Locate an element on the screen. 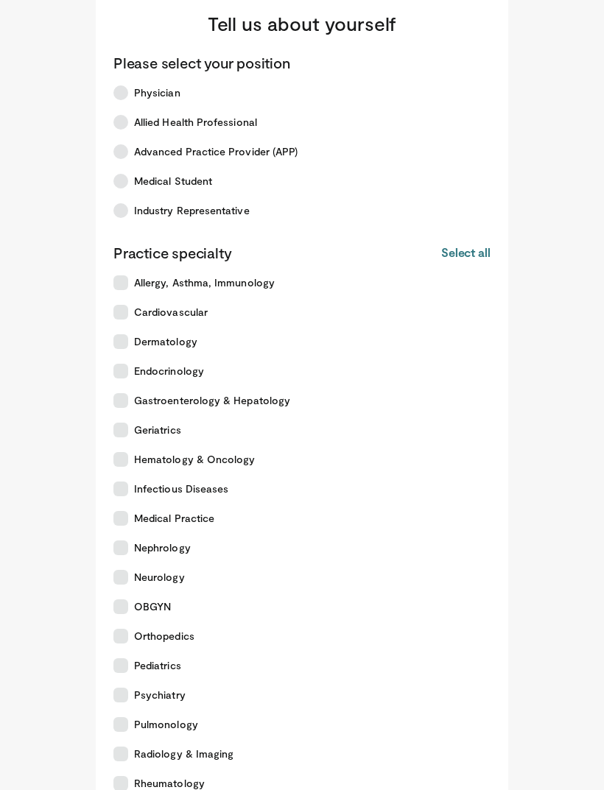 The width and height of the screenshot is (604, 790). button: Select all is located at coordinates (465, 252).